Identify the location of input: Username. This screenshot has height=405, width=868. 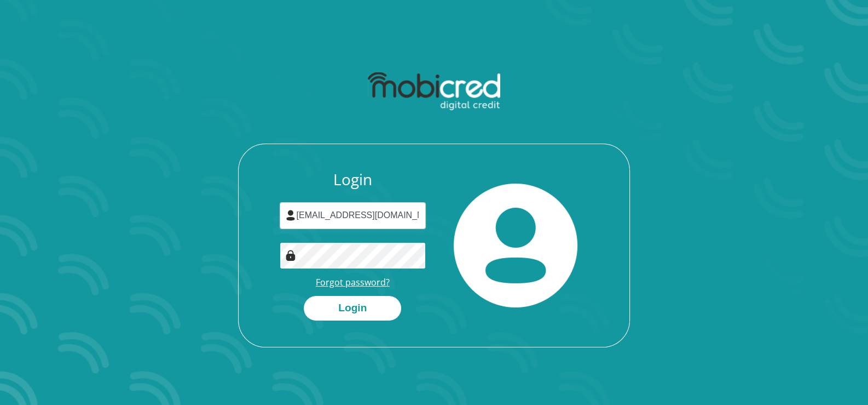
(353, 215).